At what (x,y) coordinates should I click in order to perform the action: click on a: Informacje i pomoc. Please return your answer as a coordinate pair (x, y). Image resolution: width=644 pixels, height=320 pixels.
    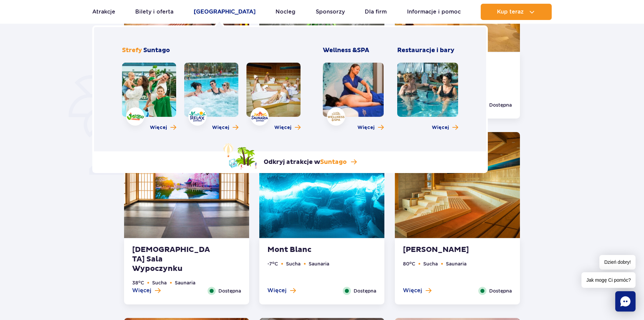
    Looking at the image, I should click on (434, 12).